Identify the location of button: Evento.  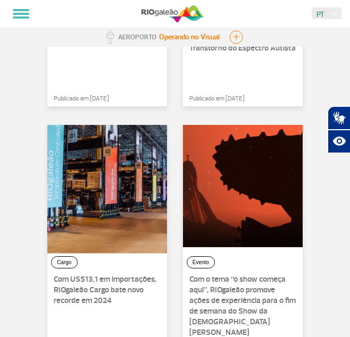
(201, 262).